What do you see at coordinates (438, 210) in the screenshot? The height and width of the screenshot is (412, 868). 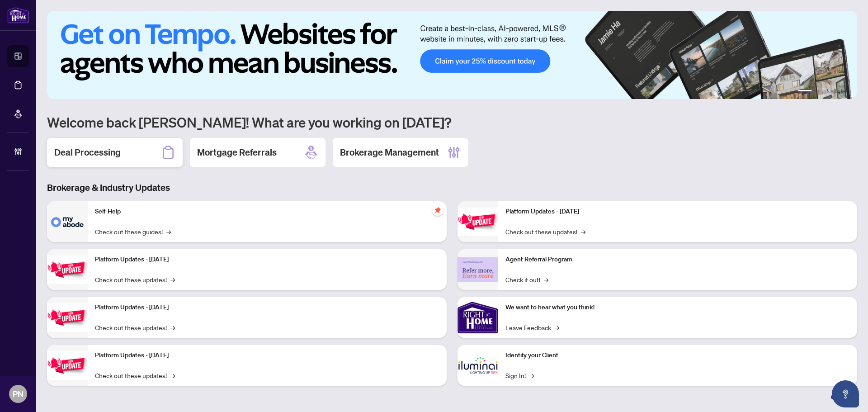 I see `span: pushpin` at bounding box center [438, 210].